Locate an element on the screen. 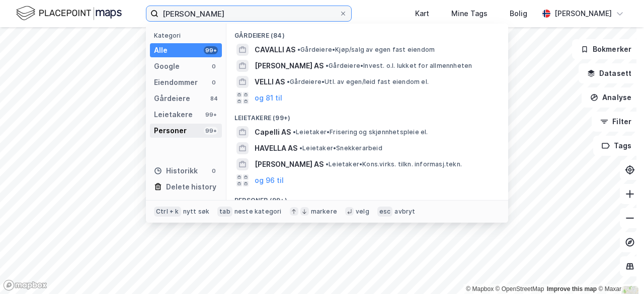 This screenshot has width=644, height=294. div: Ctrl + k is located at coordinates (168, 212).